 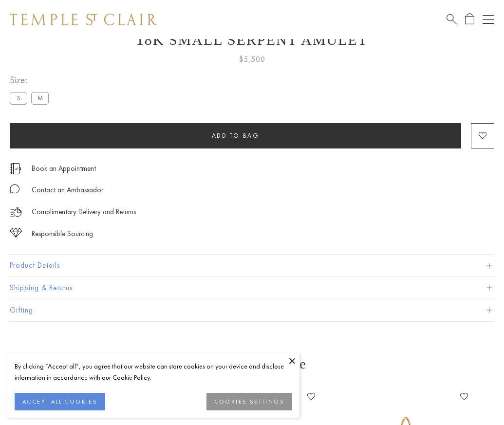 I want to click on div: Contact an Ambassador, so click(x=68, y=190).